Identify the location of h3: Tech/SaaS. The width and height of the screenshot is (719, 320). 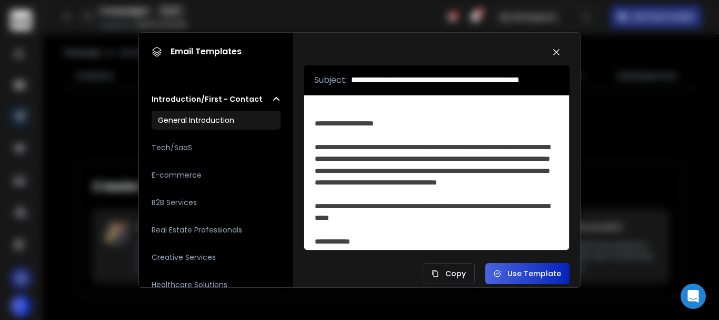
(172, 147).